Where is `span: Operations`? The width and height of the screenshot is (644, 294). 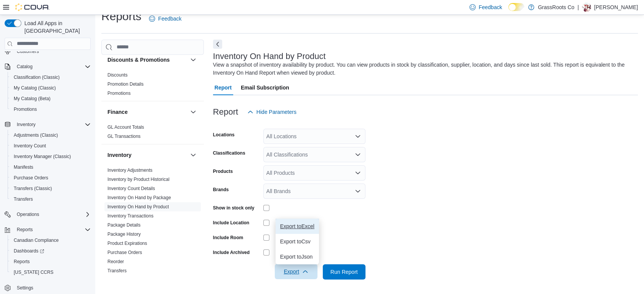
span: Operations is located at coordinates (28, 214).